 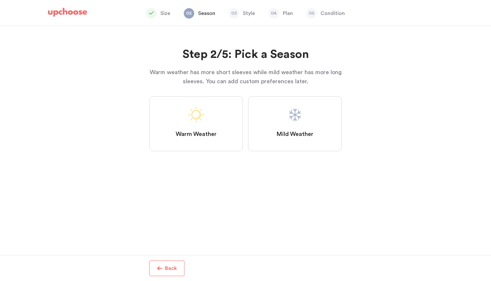 I want to click on h2: Step 2/5: Pick a Season, so click(x=246, y=55).